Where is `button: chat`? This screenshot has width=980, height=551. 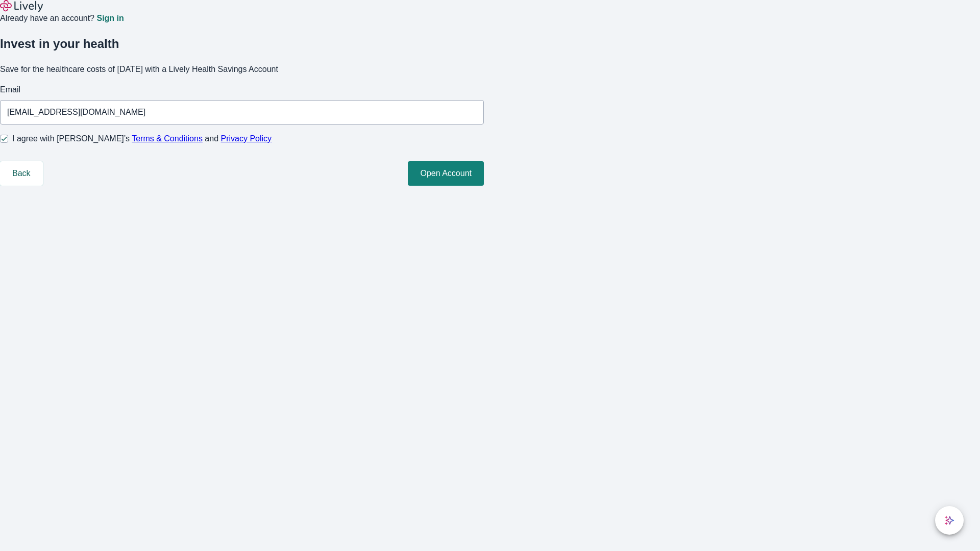 button: chat is located at coordinates (949, 520).